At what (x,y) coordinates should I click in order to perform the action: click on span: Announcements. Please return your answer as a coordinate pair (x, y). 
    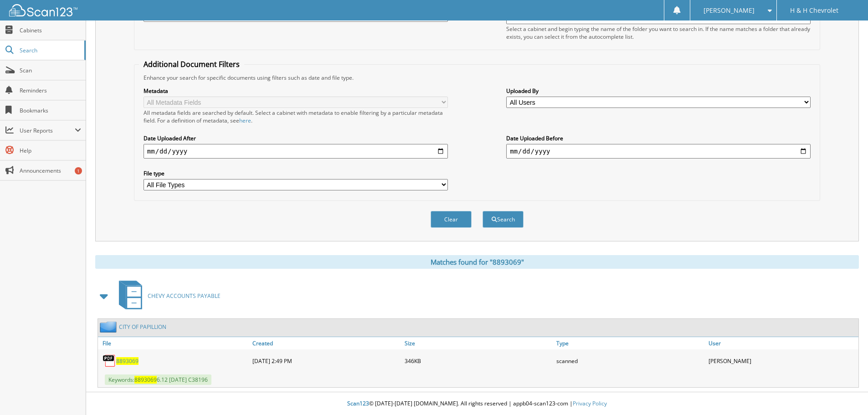
    Looking at the image, I should click on (50, 170).